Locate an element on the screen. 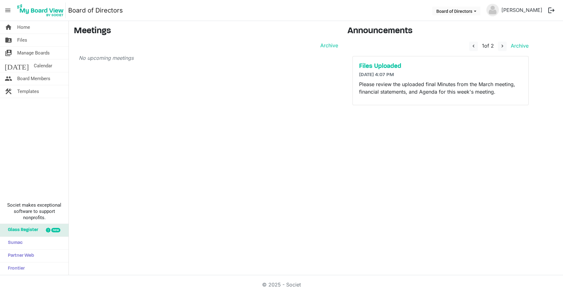 This screenshot has width=563, height=294. span: navigate_next is located at coordinates (503, 46).